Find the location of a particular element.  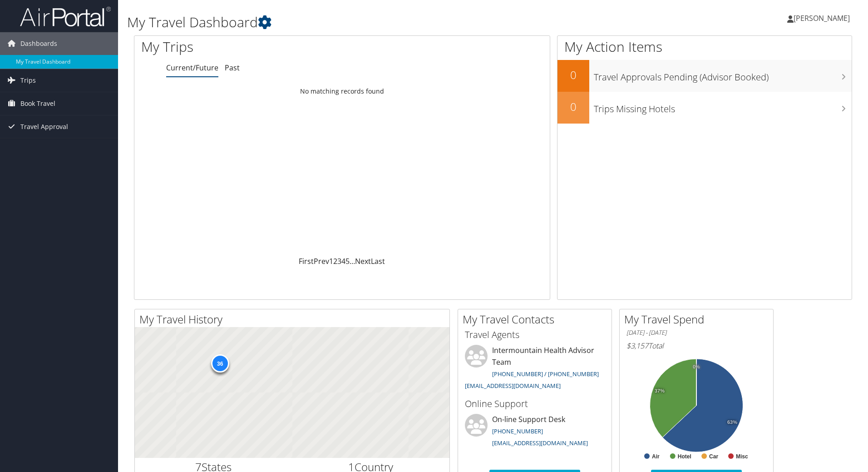

h3: Travel Approvals Pending (Advisor Booked) is located at coordinates (723, 75).